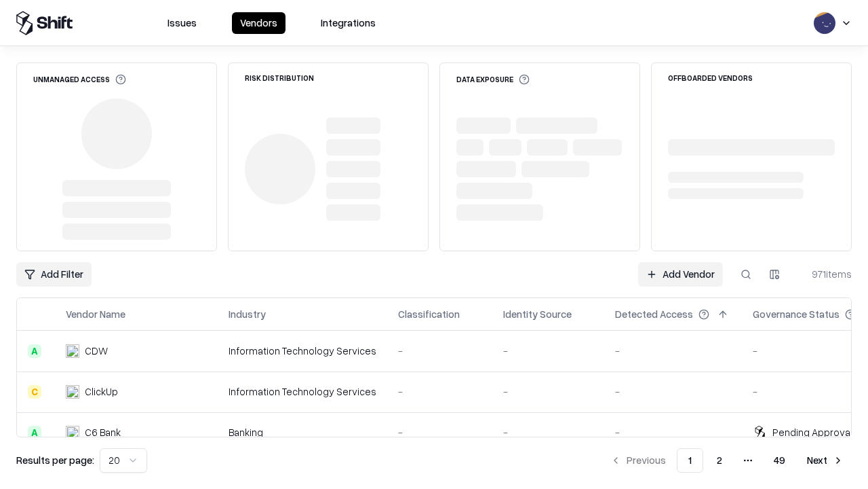 The height and width of the screenshot is (489, 868). Describe the element at coordinates (812, 431) in the screenshot. I see `div: Pending Approval` at that location.